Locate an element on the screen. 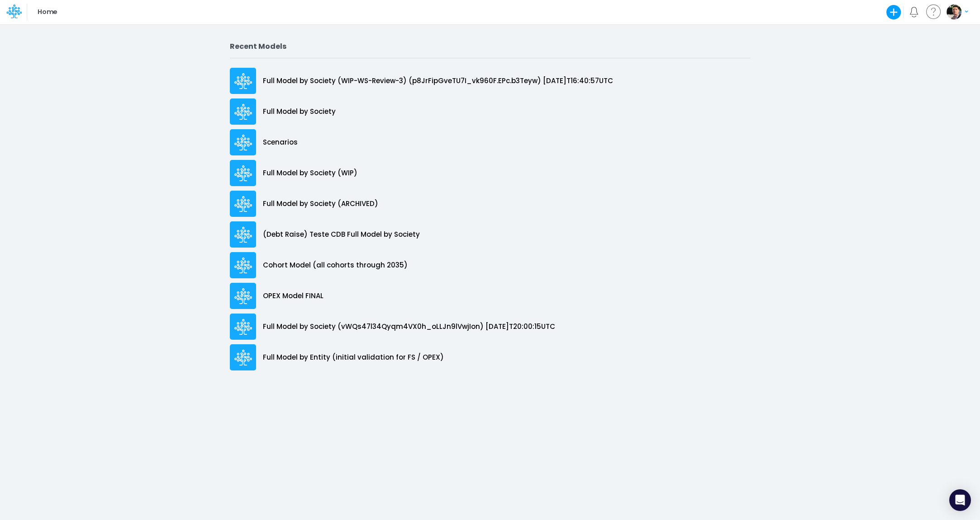  a: Full Model by Entity (initial validation for FS / OPEX) is located at coordinates (490, 358).